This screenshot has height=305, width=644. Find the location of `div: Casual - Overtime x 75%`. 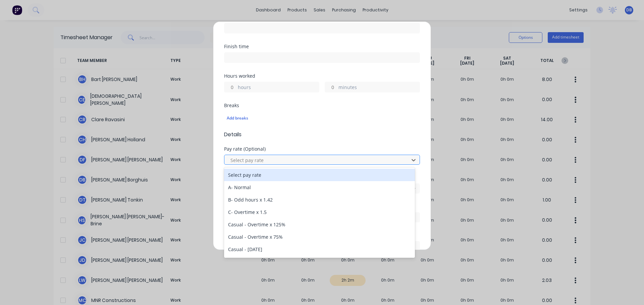

div: Casual - Overtime x 75% is located at coordinates (319, 237).